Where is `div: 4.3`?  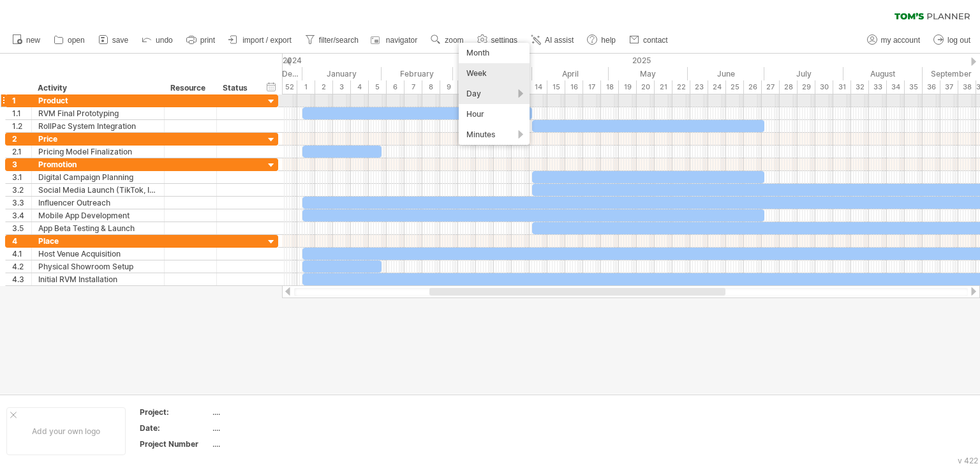
div: 4.3 is located at coordinates (22, 279).